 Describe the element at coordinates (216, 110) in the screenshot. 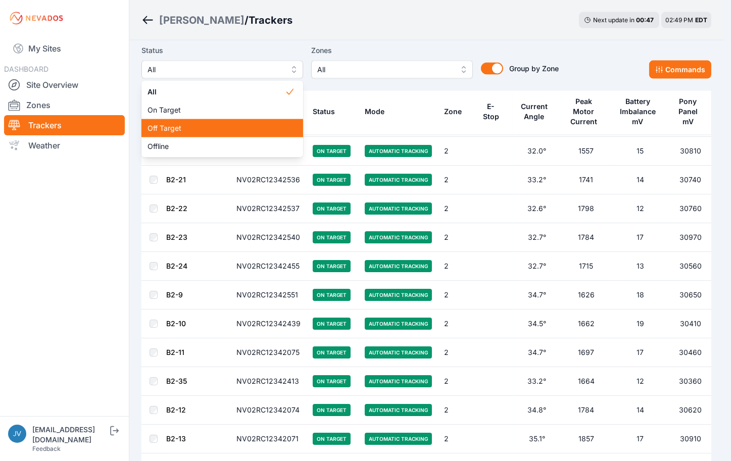

I see `span: On Target` at that location.